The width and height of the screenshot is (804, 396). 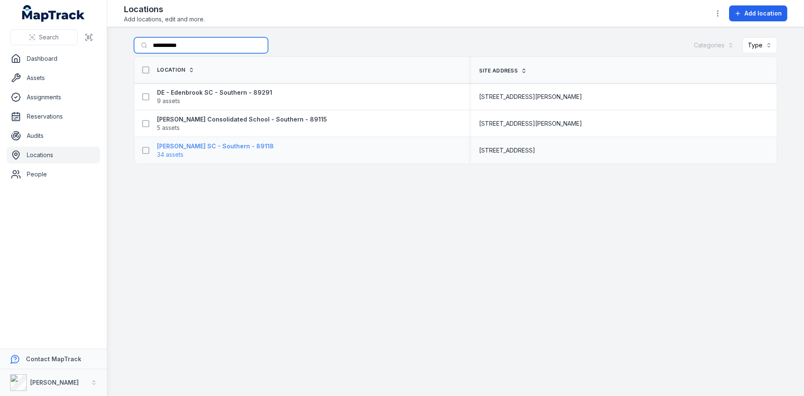 What do you see at coordinates (170, 155) in the screenshot?
I see `span: 34 assets` at bounding box center [170, 155].